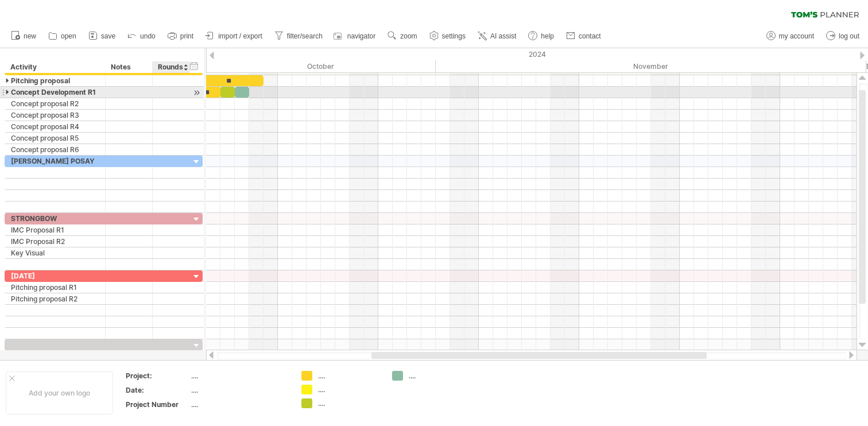 The height and width of the screenshot is (426, 868). I want to click on a: zoom, so click(402, 36).